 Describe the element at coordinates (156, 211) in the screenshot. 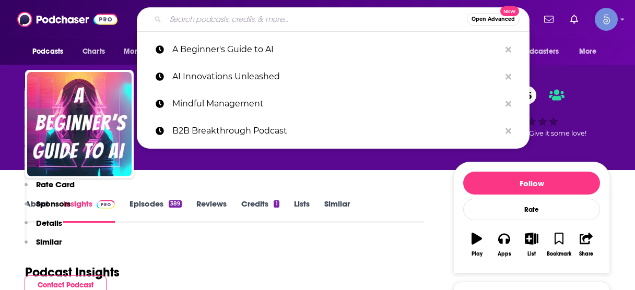

I see `a: Episodes389` at that location.